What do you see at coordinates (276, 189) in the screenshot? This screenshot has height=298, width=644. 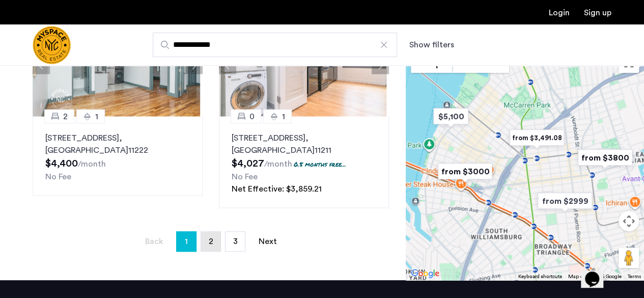 I see `span: Net Effective: $3,859.21` at bounding box center [276, 189].